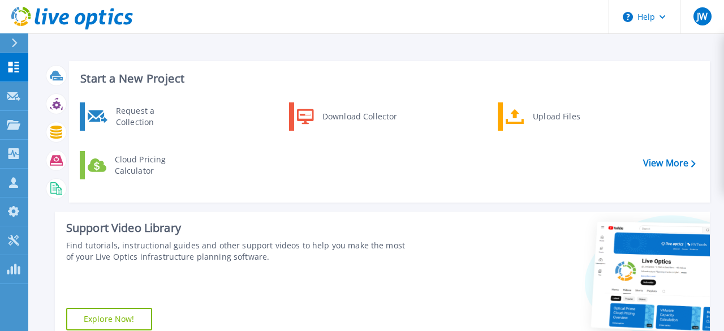 Image resolution: width=724 pixels, height=331 pixels. What do you see at coordinates (236, 251) in the screenshot?
I see `div: Find tutorials, instructional guides and other support videos to help you make the most of your L...` at bounding box center [236, 251].